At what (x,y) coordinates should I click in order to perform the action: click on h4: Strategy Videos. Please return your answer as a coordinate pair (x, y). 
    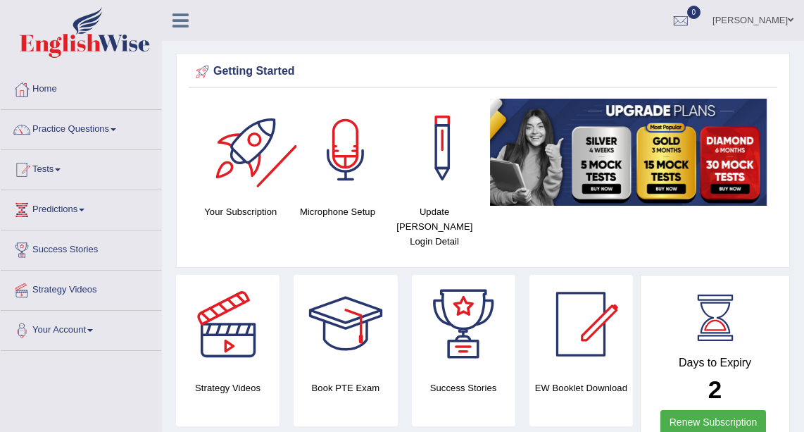
    Looking at the image, I should click on (228, 387).